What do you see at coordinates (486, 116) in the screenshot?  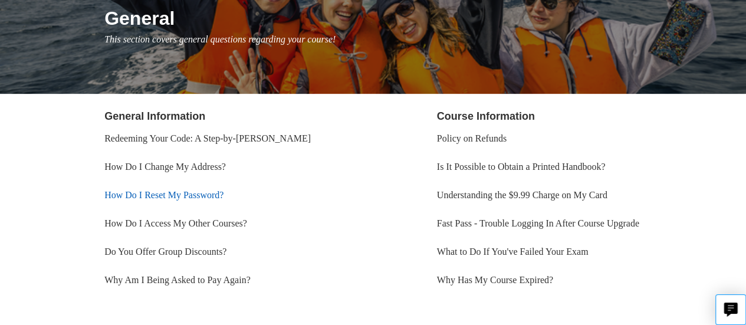 I see `a: Course Information` at bounding box center [486, 116].